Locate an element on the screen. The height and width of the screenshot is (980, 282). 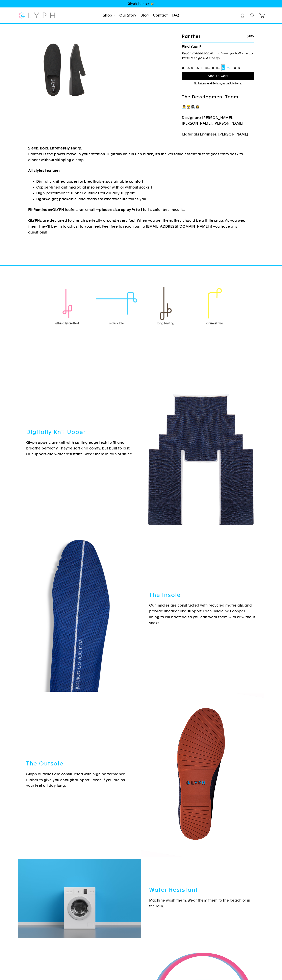
li: High-performance rubber outsoles for all-day support is located at coordinates (145, 193).